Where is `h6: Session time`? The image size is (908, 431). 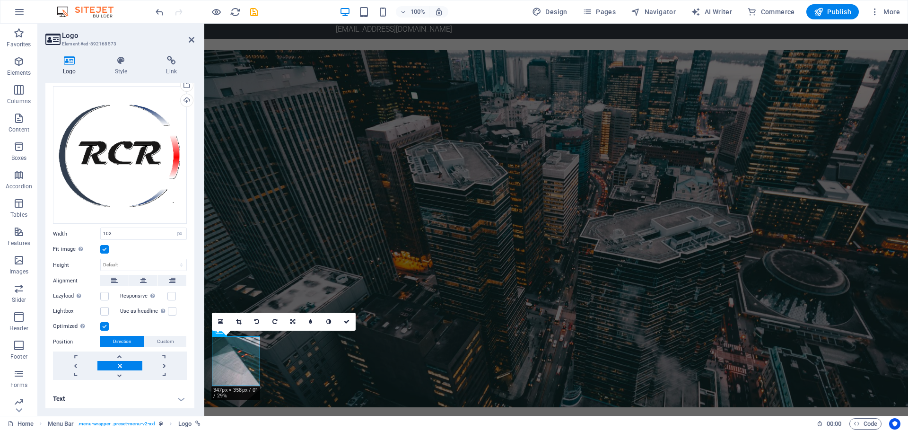 h6: Session time is located at coordinates (829, 424).